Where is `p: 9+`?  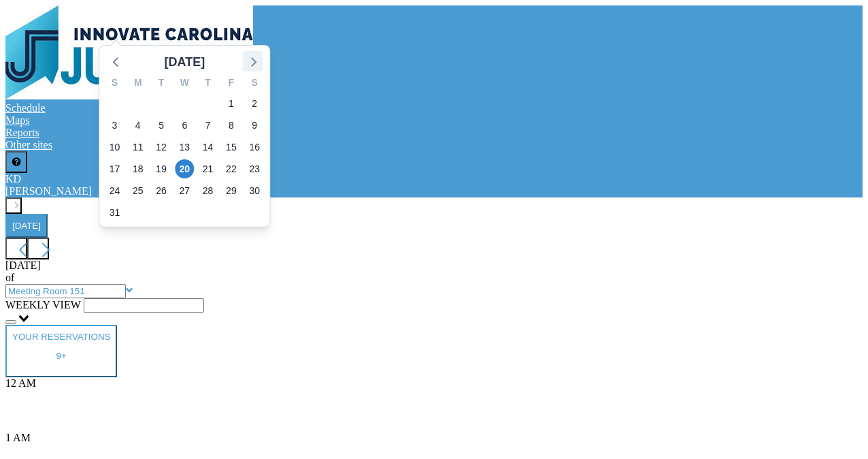 p: 9+ is located at coordinates (62, 355).